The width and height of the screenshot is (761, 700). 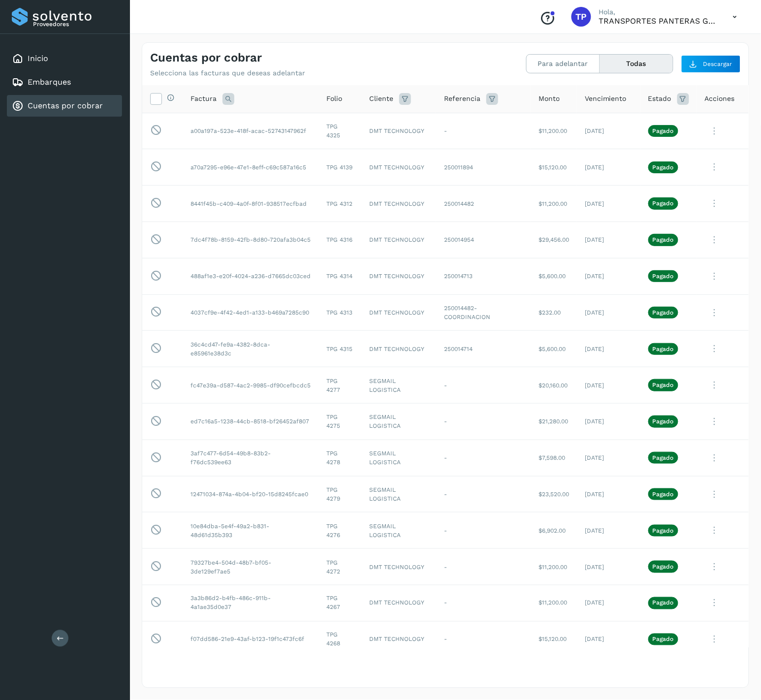 I want to click on p: Selecciona las facturas que deseas adelantar, so click(x=227, y=73).